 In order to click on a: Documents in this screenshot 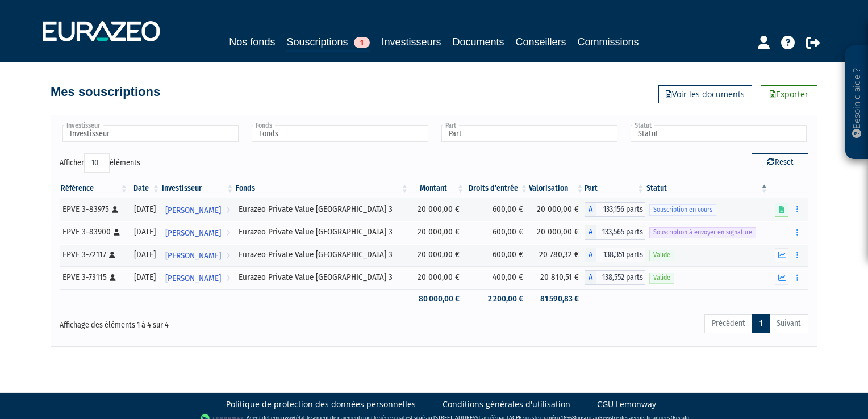, I will do `click(478, 42)`.